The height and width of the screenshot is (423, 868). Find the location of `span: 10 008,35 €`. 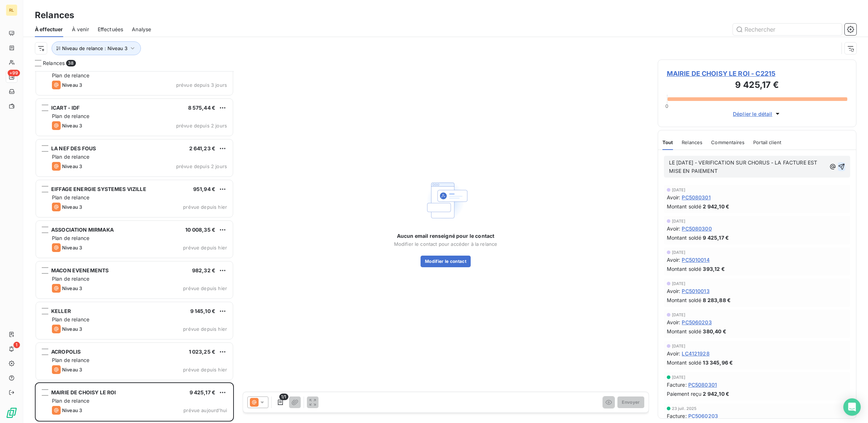

span: 10 008,35 € is located at coordinates (200, 230).